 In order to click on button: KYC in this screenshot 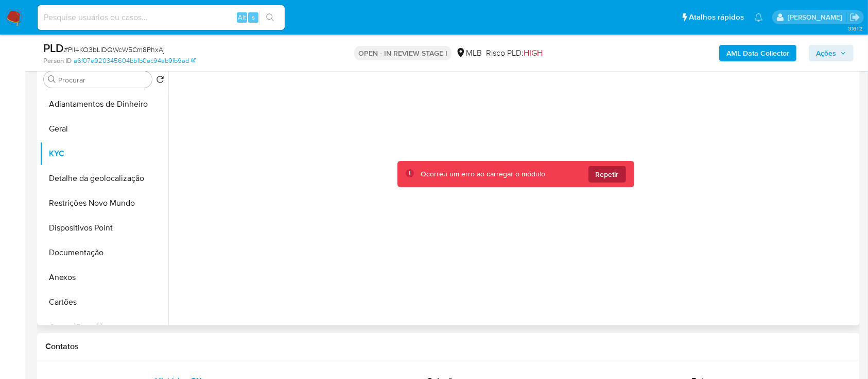, I will do `click(104, 153)`.